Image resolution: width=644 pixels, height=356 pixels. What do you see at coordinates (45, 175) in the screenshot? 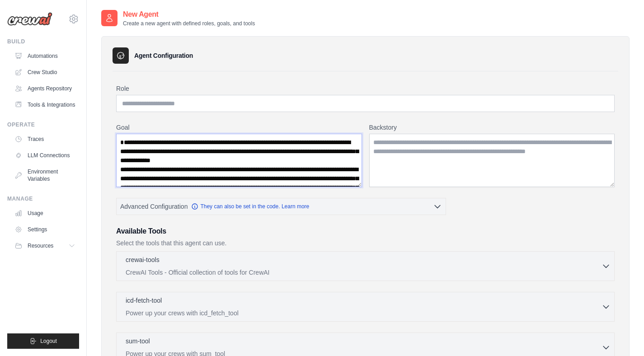
I see `a: Environment Variables` at bounding box center [45, 175].